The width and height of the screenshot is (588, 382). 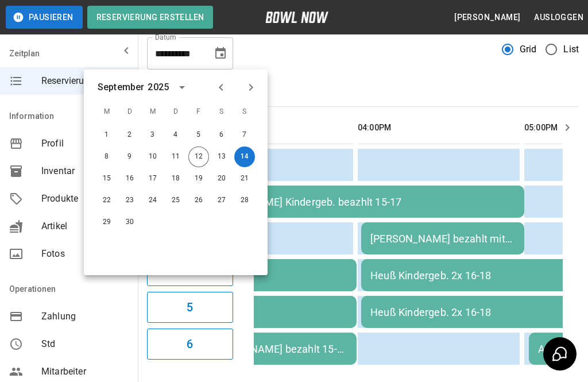 What do you see at coordinates (85, 171) in the screenshot?
I see `span: Inventar` at bounding box center [85, 171].